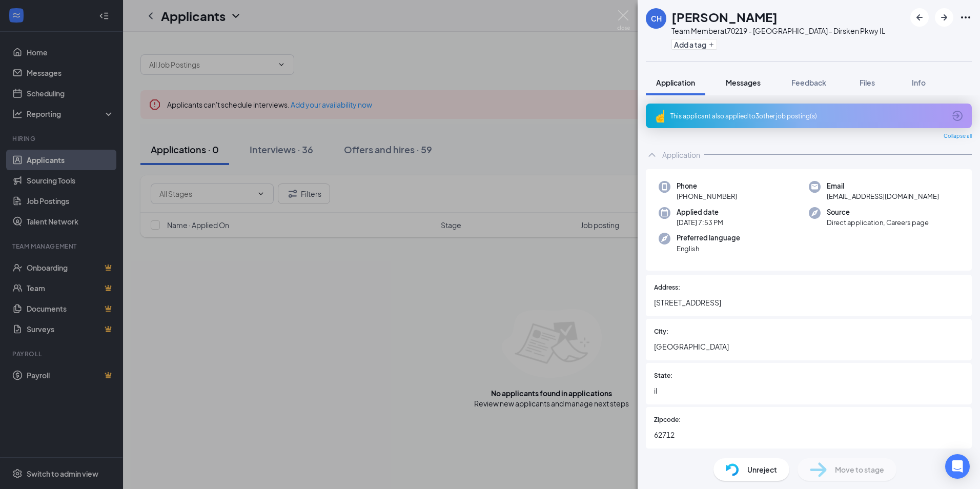  I want to click on svg: Ellipses, so click(965, 18).